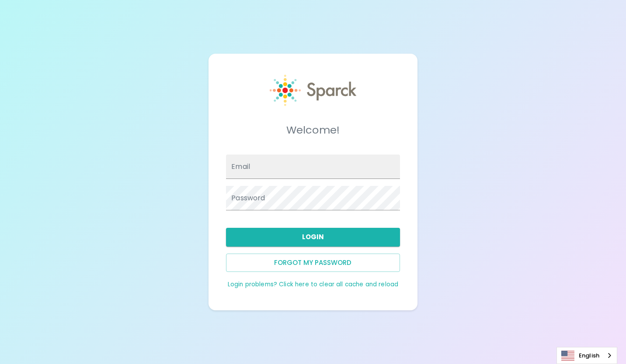  Describe the element at coordinates (313, 237) in the screenshot. I see `button: Login` at that location.